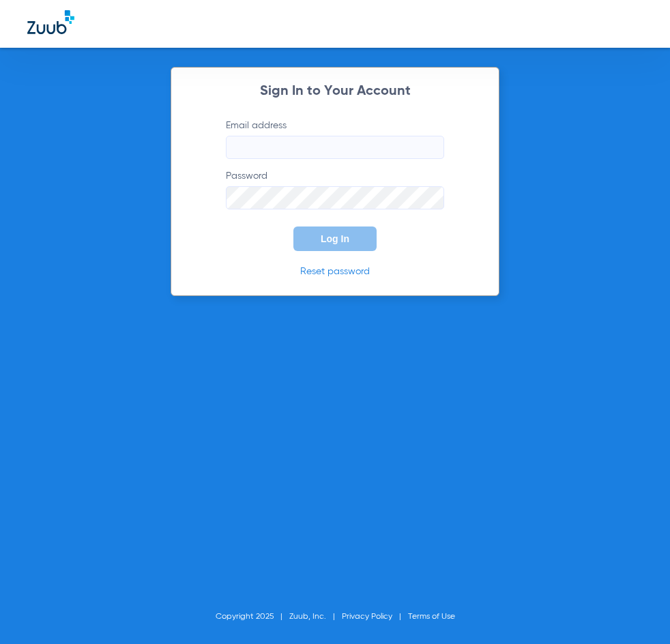 The image size is (670, 644). Describe the element at coordinates (335, 189) in the screenshot. I see `label: Password` at that location.